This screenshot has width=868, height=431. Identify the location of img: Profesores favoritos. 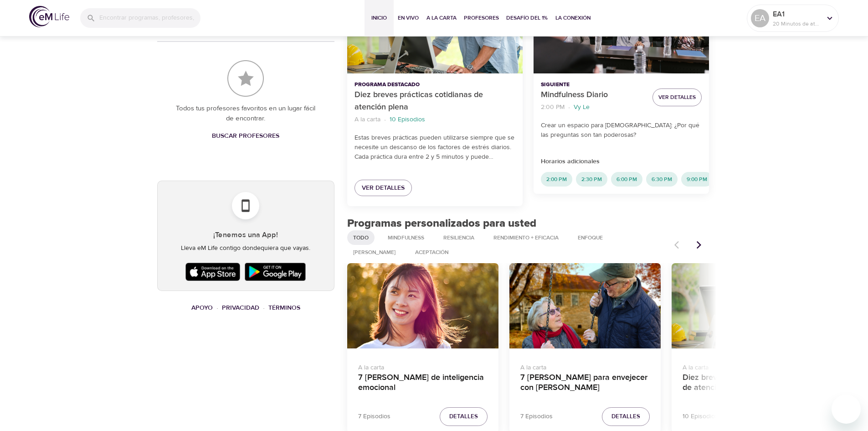
(246, 78).